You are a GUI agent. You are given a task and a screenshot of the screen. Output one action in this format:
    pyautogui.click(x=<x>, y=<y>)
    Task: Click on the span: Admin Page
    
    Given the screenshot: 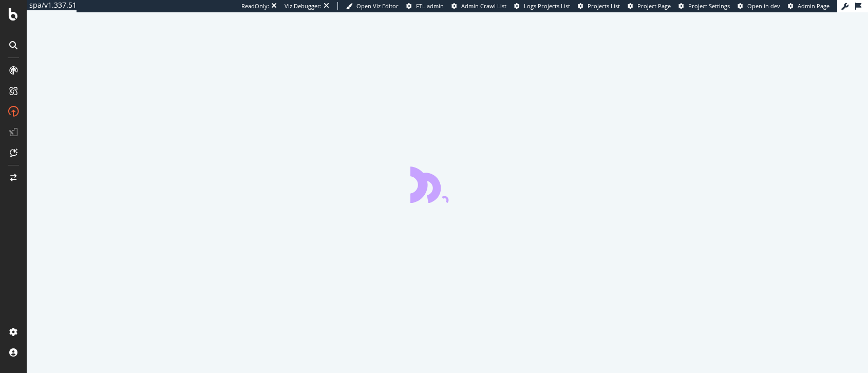 What is the action you would take?
    pyautogui.click(x=814, y=6)
    